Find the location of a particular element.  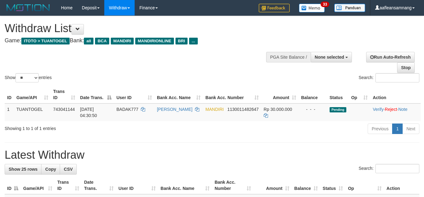

th: Date Trans.: activate to sort column descending is located at coordinates (96, 95).